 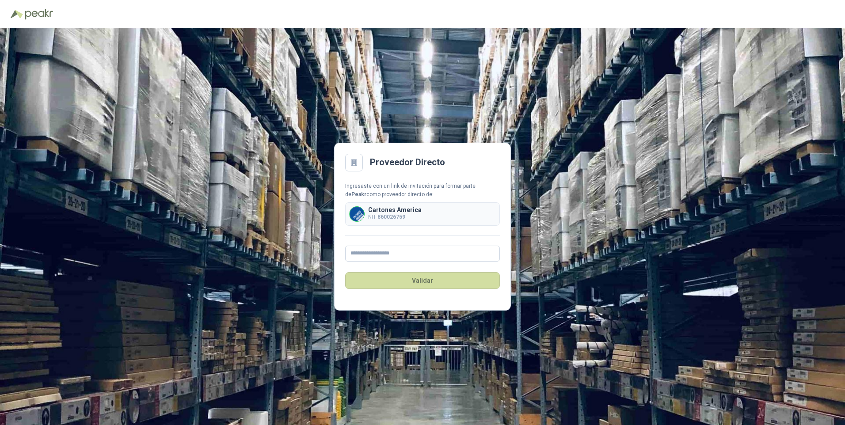 I want to click on h2: Proveedor Directo, so click(x=407, y=162).